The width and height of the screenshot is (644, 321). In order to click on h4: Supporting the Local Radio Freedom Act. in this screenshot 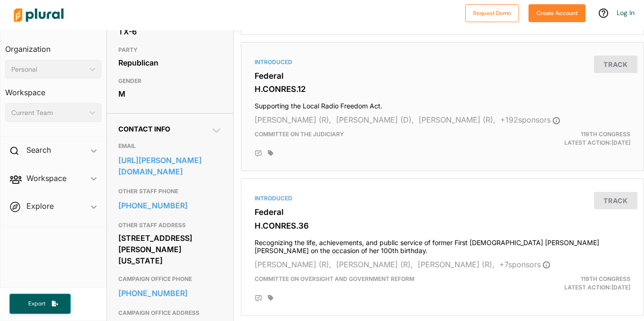, I will do `click(442, 104)`.